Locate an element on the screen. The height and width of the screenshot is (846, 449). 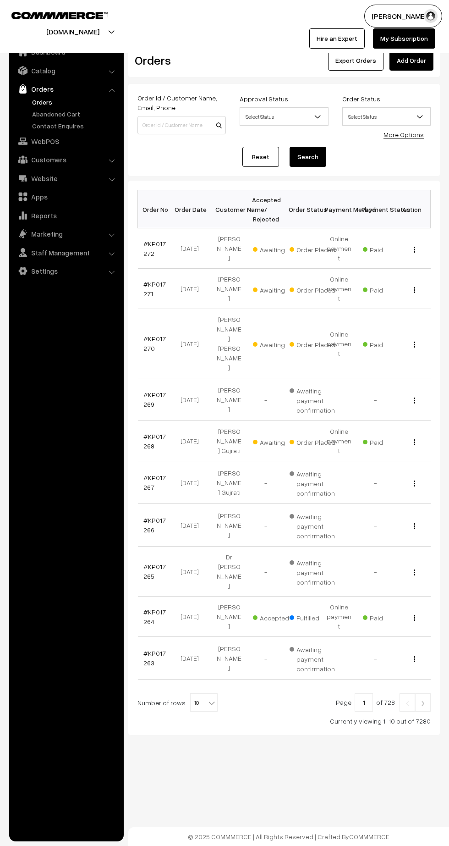
th: Payment Method is located at coordinates (339, 209).